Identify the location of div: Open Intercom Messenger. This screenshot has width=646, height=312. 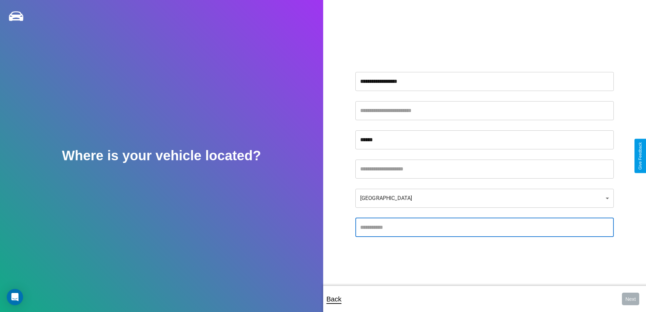
(15, 297).